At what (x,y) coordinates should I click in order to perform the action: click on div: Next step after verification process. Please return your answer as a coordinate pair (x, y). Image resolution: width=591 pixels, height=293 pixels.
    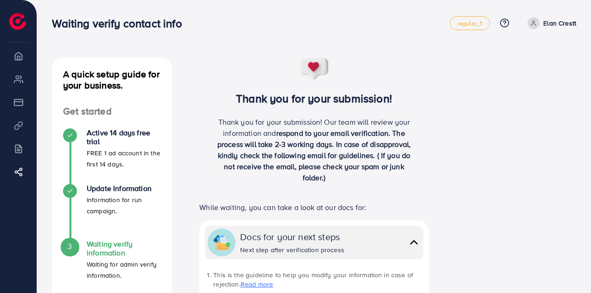
    Looking at the image, I should click on (292, 250).